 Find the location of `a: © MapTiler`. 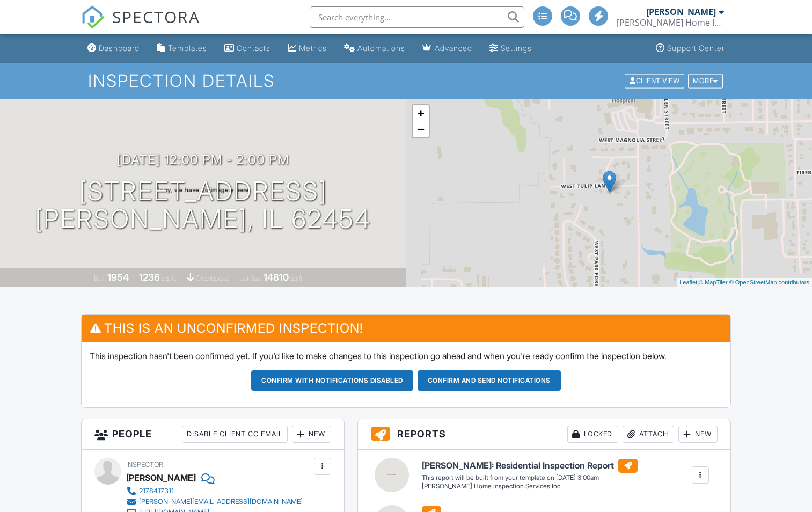

a: © MapTiler is located at coordinates (714, 282).